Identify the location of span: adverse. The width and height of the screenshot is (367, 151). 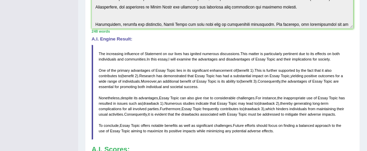
(315, 114).